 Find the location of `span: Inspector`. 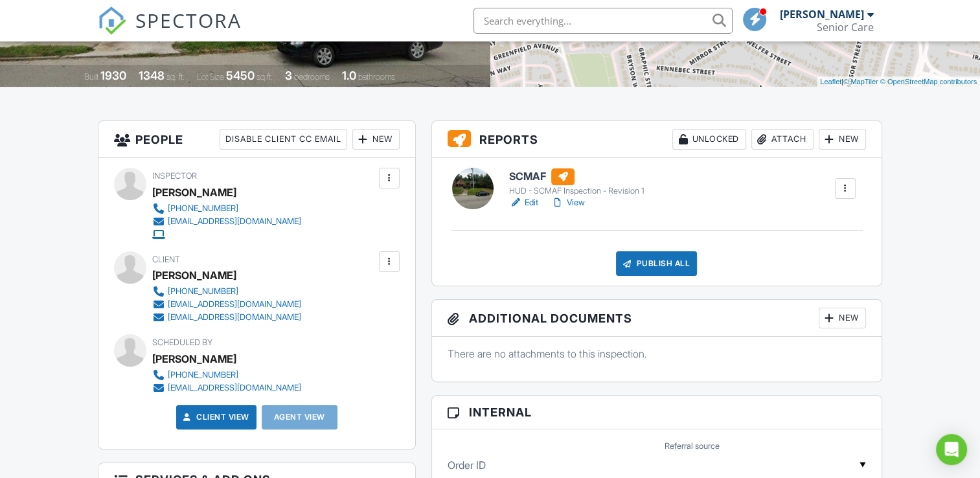

span: Inspector is located at coordinates (174, 176).